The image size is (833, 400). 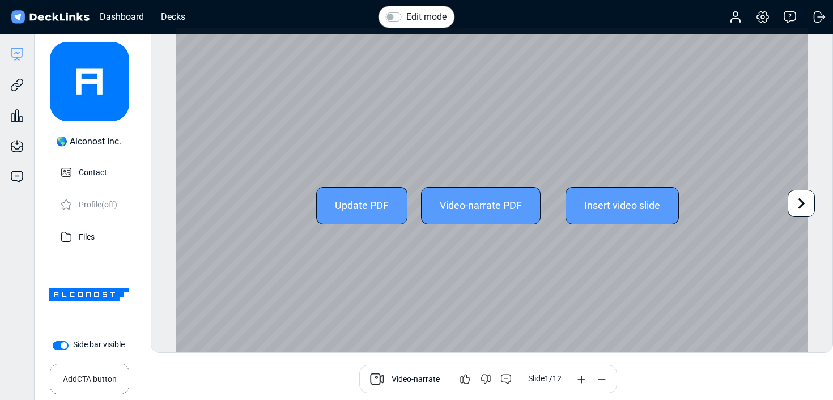 What do you see at coordinates (93, 171) in the screenshot?
I see `p: Contact` at bounding box center [93, 171].